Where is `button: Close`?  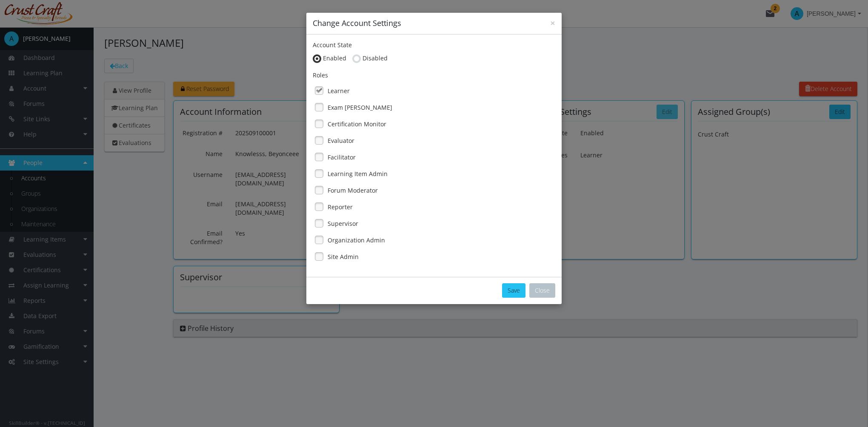 button: Close is located at coordinates (542, 290).